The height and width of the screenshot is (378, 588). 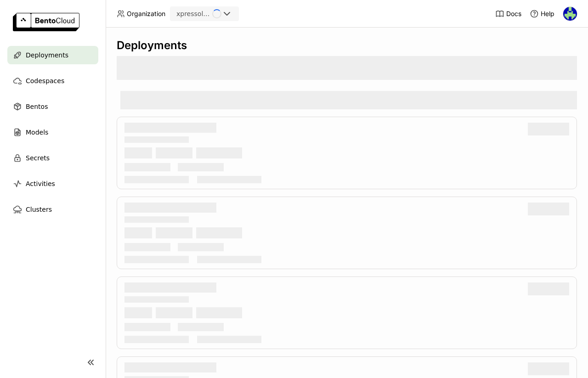 What do you see at coordinates (542, 14) in the screenshot?
I see `div: Help` at bounding box center [542, 14].